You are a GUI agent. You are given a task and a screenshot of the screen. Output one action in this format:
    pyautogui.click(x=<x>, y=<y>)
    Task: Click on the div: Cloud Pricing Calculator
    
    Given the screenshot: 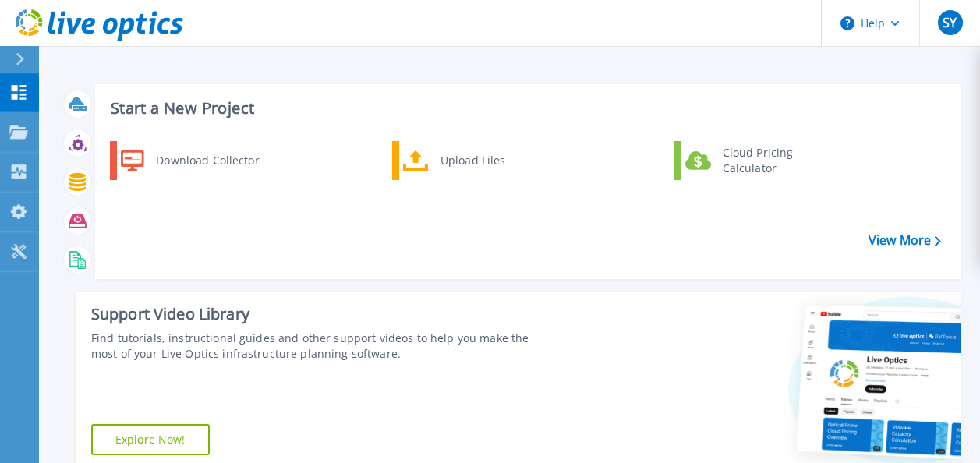 What is the action you would take?
    pyautogui.click(x=773, y=160)
    